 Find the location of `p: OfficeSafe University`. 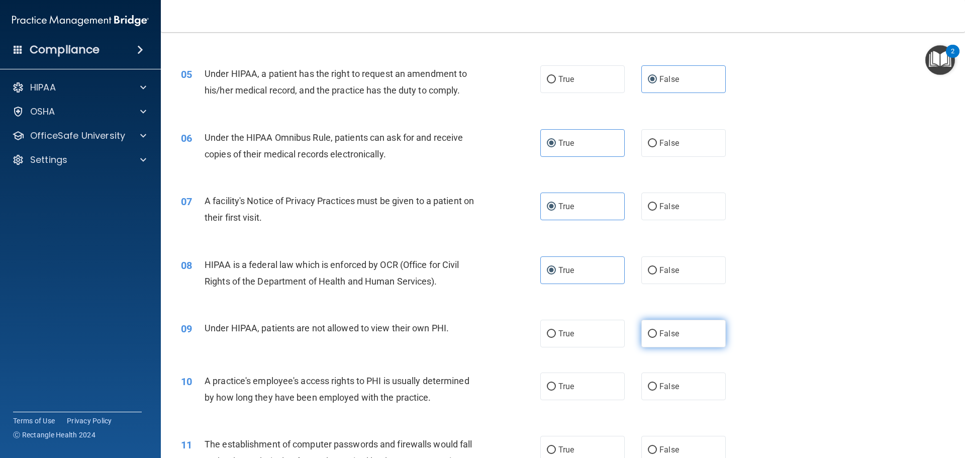

p: OfficeSafe University is located at coordinates (77, 136).